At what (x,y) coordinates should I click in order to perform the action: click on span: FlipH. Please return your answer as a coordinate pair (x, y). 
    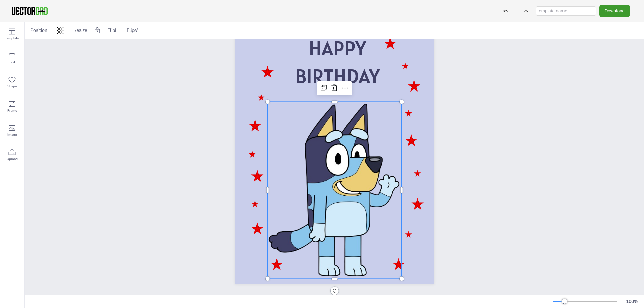
    Looking at the image, I should click on (113, 30).